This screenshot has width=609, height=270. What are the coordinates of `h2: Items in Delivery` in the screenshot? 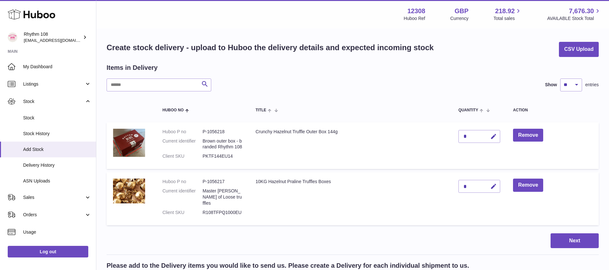 It's located at (132, 67).